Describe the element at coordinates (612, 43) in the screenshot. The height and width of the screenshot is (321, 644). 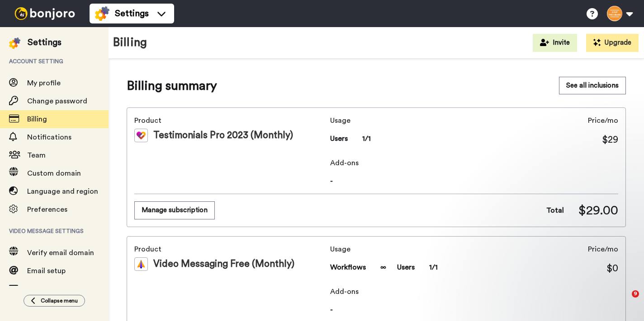
I see `button: Upgrade` at that location.